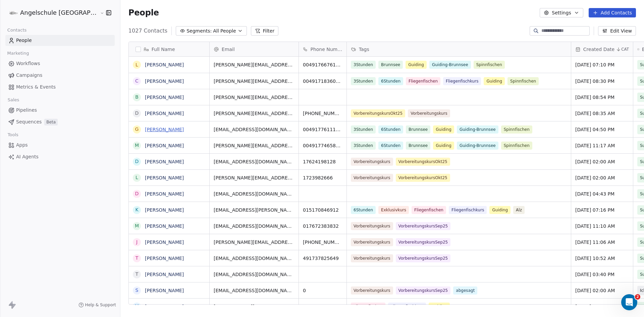 This screenshot has width=644, height=317. What do you see at coordinates (36, 87) in the screenshot?
I see `span: Metrics & Events` at bounding box center [36, 87].